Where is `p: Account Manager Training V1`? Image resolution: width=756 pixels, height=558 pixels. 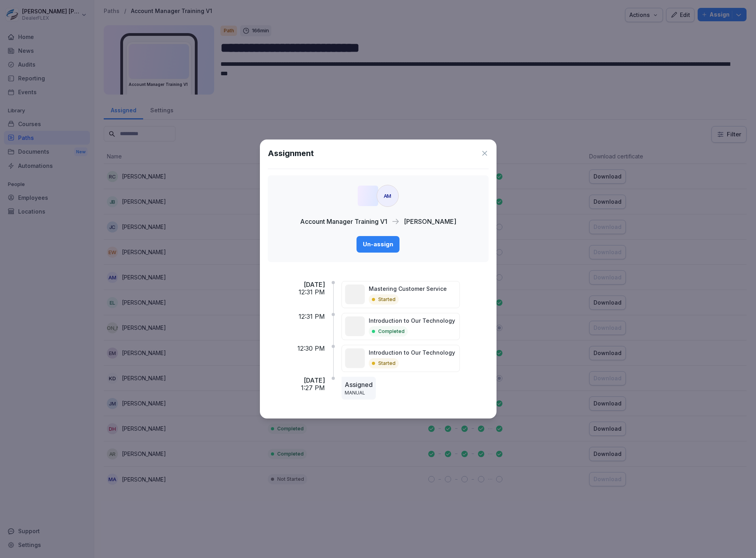 p: Account Manager Training V1 is located at coordinates (343, 222).